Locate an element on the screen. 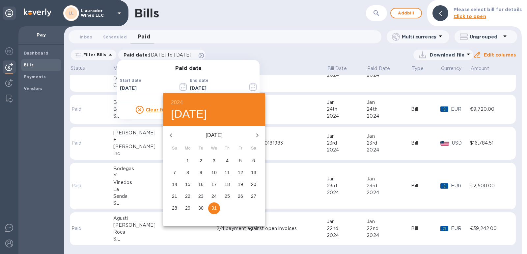 The height and width of the screenshot is (254, 527). p: 21 is located at coordinates (174, 196).